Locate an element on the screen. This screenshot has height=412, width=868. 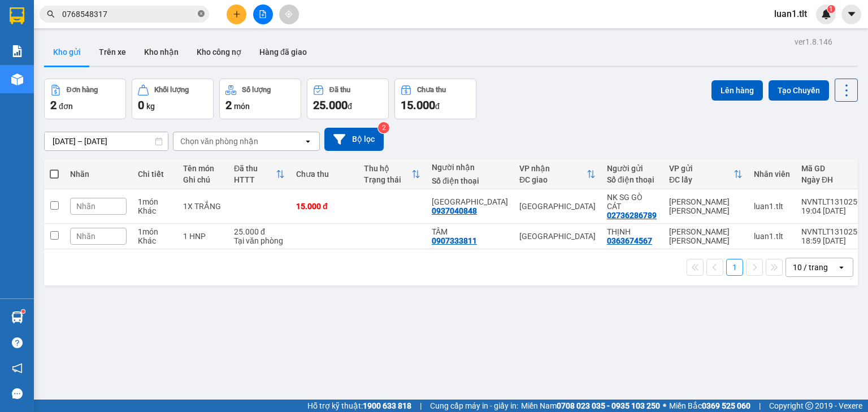
span: Miền Bắc is located at coordinates (710, 406).